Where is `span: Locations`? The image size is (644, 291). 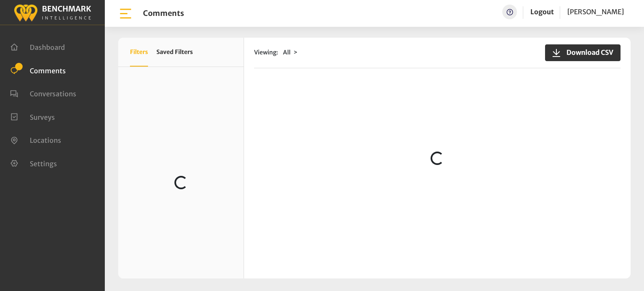 span: Locations is located at coordinates (45, 140).